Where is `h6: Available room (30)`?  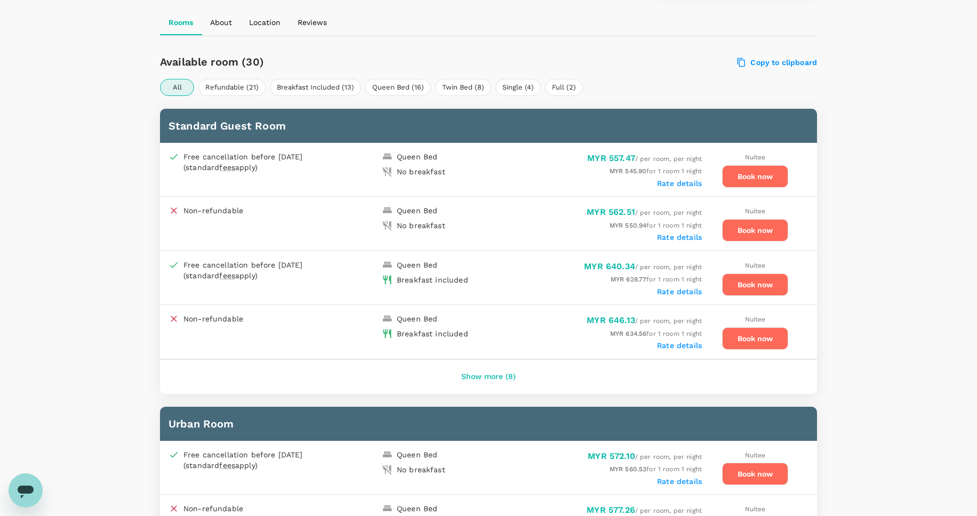 h6: Available room (30) is located at coordinates (351, 62).